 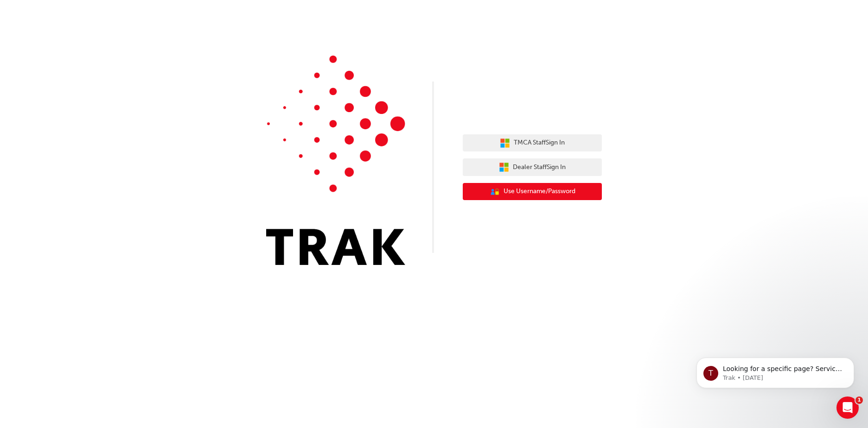 I want to click on img: Trak, so click(x=336, y=160).